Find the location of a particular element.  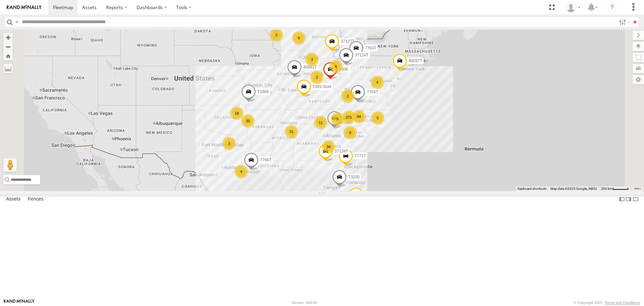

span: Map data ©2025 Google, INEGI is located at coordinates (574, 188).